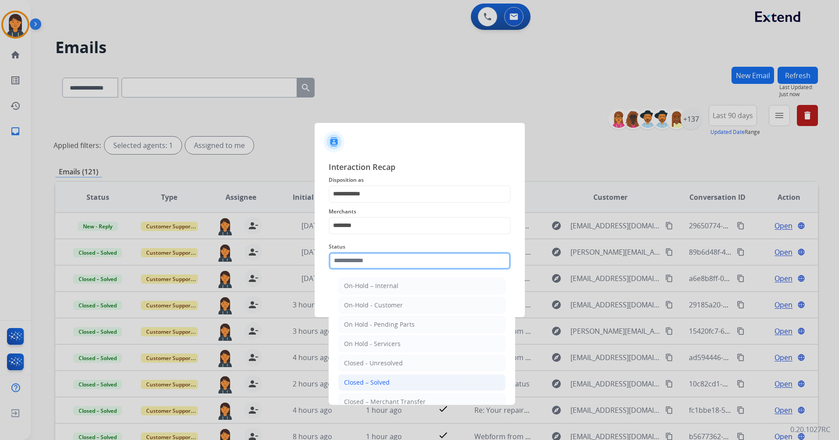 Image resolution: width=839 pixels, height=440 pixels. Describe the element at coordinates (373, 305) in the screenshot. I see `div: On-Hold - Customer` at that location.